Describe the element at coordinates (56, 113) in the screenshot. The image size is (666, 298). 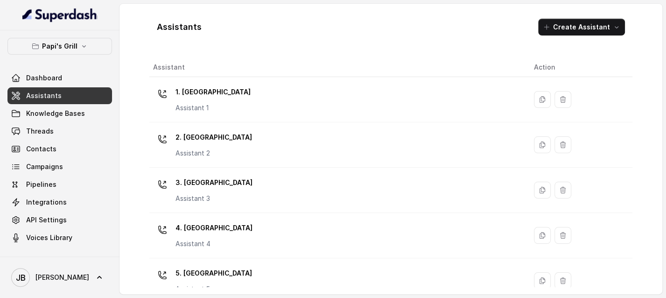
I see `span: Knowledge Bases` at that location.